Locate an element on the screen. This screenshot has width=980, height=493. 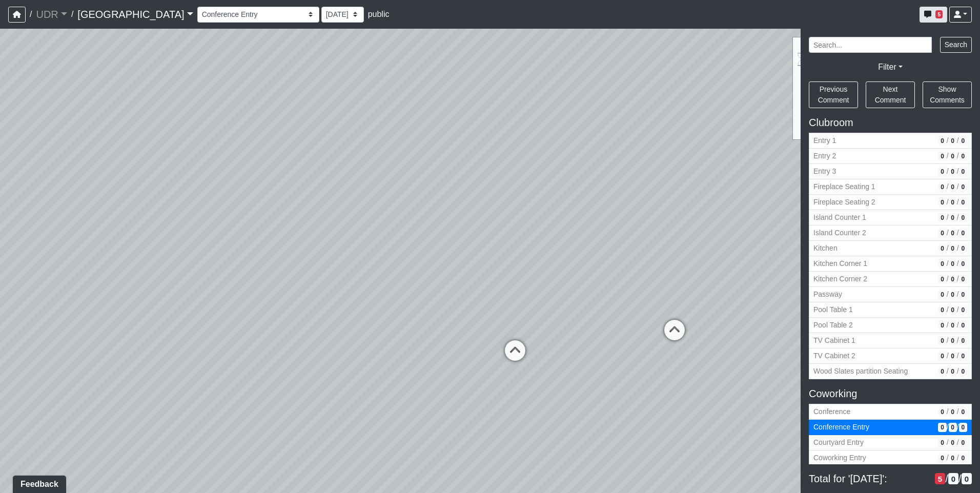
button: Show Comments is located at coordinates (947, 95).